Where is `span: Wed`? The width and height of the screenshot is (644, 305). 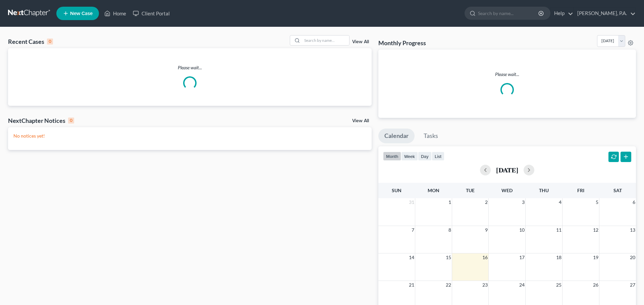
span: Wed is located at coordinates (507, 190).